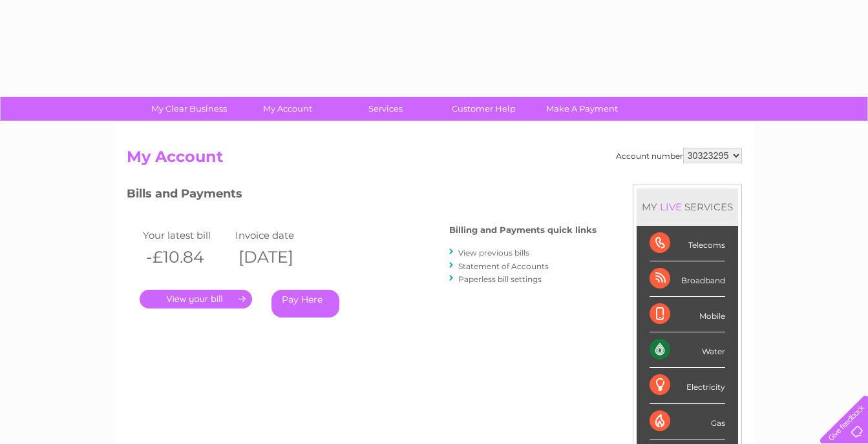 This screenshot has width=868, height=444. Describe the element at coordinates (522, 230) in the screenshot. I see `h4: Billing and Payments quick links` at that location.